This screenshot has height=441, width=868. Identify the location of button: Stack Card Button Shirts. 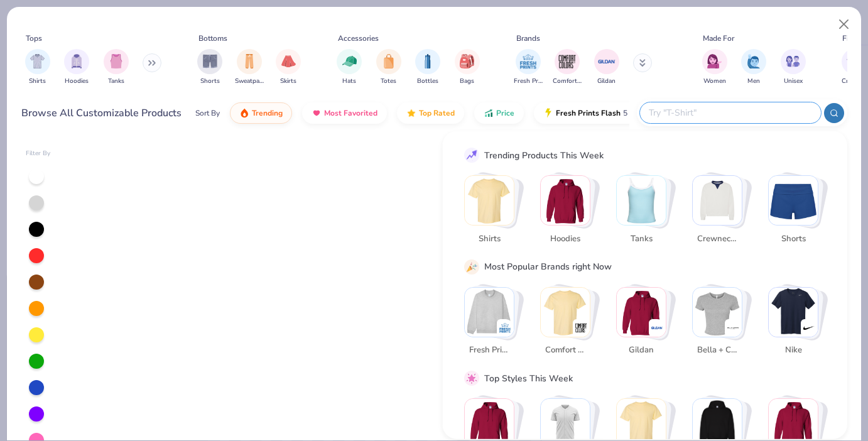
(493, 212).